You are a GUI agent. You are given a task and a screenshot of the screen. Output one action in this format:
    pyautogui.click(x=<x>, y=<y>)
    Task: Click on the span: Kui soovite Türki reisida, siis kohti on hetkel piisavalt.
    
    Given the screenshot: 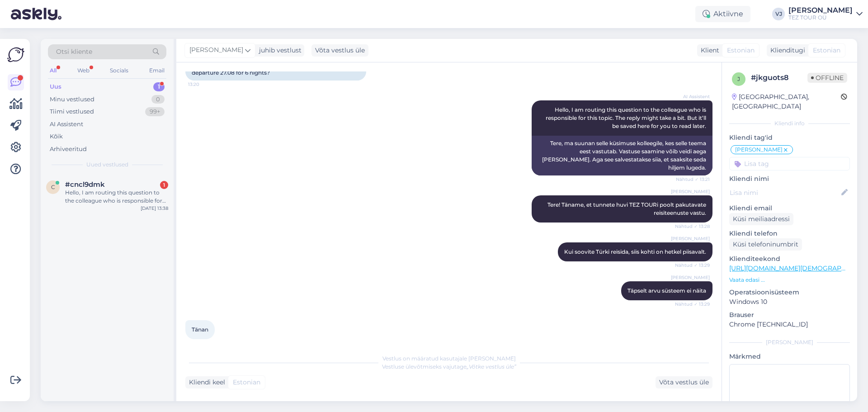 What is the action you would take?
    pyautogui.click(x=635, y=251)
    